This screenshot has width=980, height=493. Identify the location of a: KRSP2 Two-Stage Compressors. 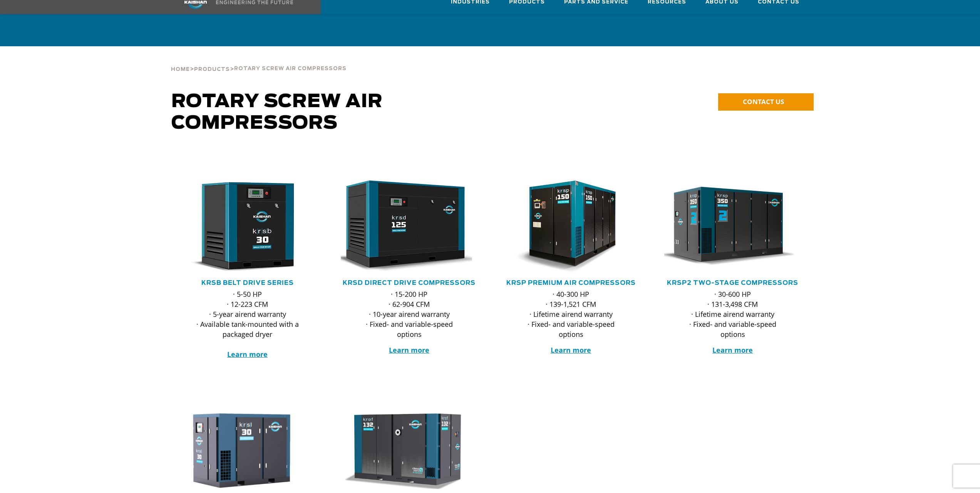
(733, 283).